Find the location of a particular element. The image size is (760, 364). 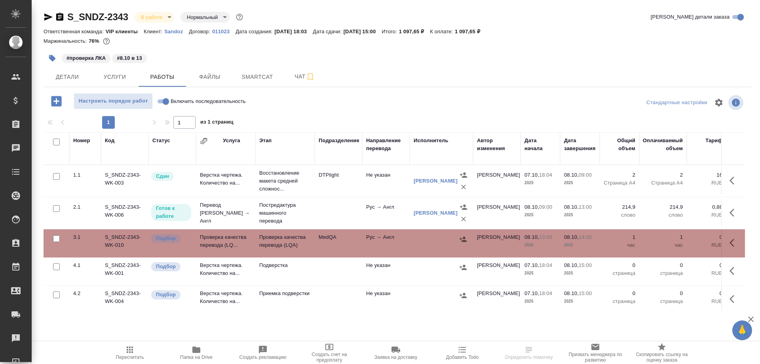

span: из 1 страниц is located at coordinates (217, 123).